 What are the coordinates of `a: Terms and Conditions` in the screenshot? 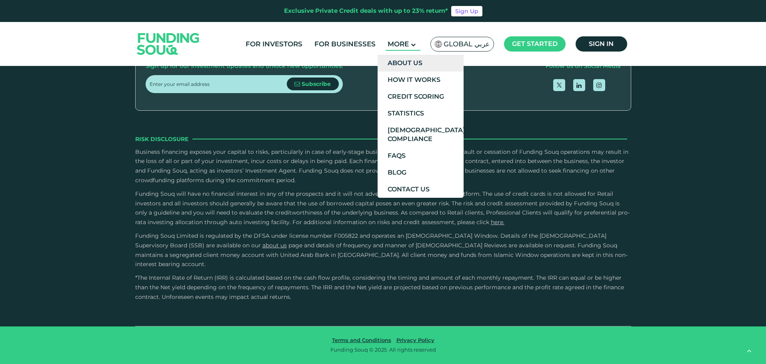 It's located at (362, 340).